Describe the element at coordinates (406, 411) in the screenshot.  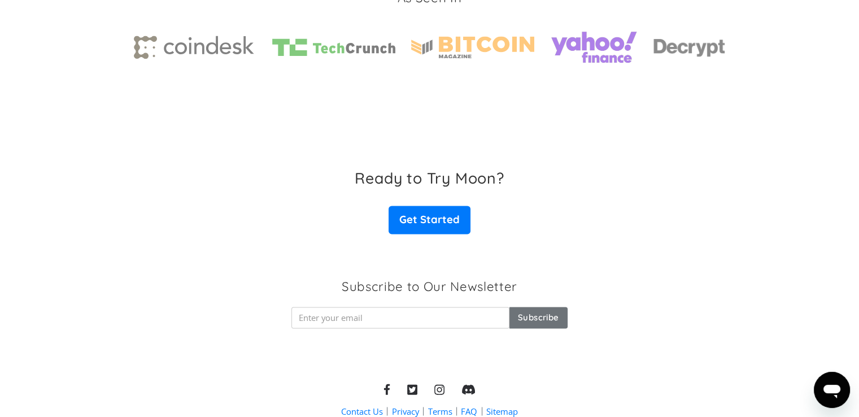
I see `a: Privacy` at that location.